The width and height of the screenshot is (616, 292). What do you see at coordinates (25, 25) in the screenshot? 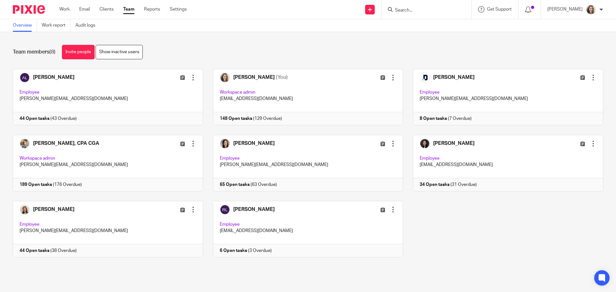
I see `a: Overview` at bounding box center [25, 25].